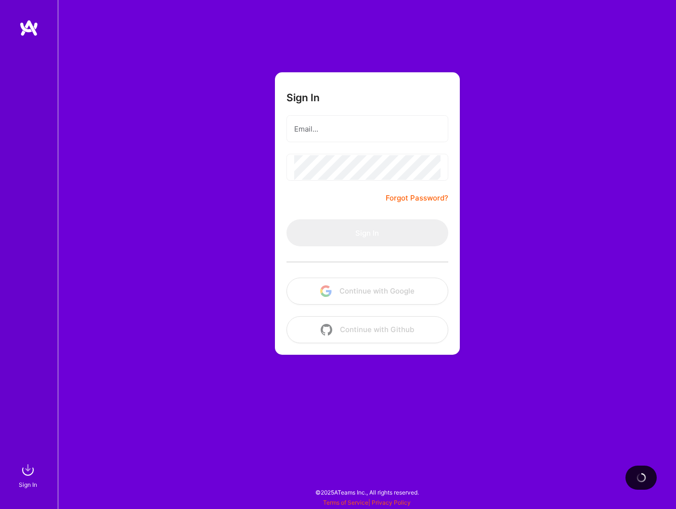  I want to click on img: sign in, so click(28, 470).